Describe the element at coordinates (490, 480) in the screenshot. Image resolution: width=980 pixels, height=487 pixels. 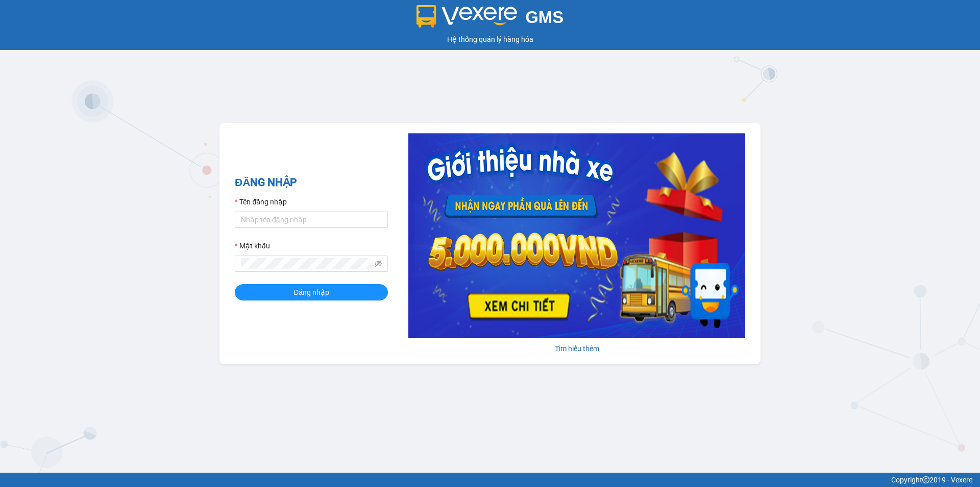
I see `div: Copyright 2019 - Vexere` at that location.